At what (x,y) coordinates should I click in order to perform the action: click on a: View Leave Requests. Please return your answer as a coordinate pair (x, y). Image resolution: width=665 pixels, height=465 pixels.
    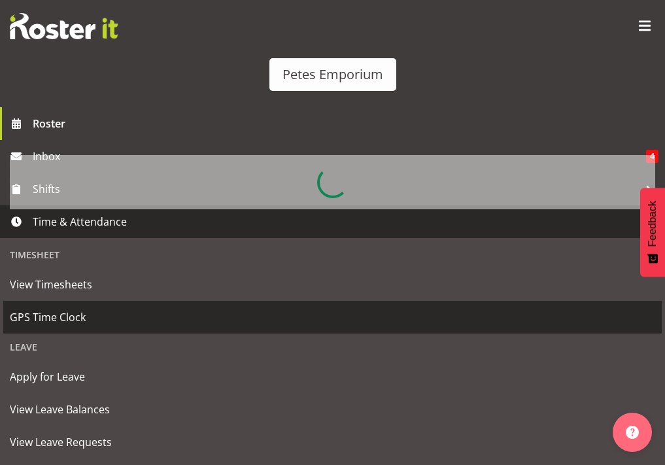
    Looking at the image, I should click on (332, 442).